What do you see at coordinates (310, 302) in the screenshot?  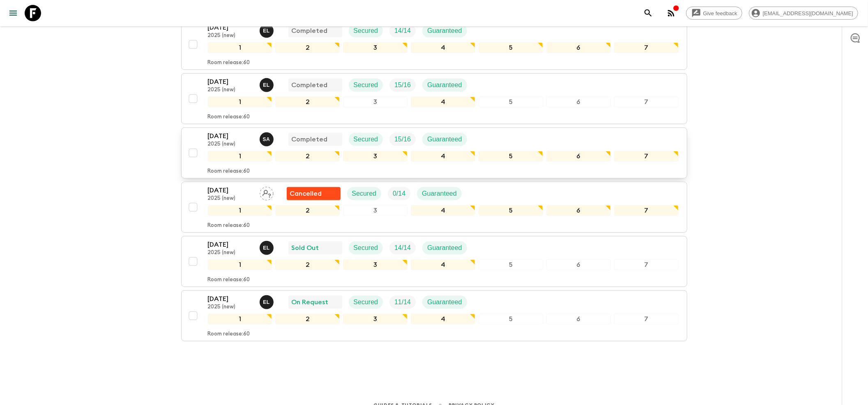 I see `p: On Request` at bounding box center [310, 302].